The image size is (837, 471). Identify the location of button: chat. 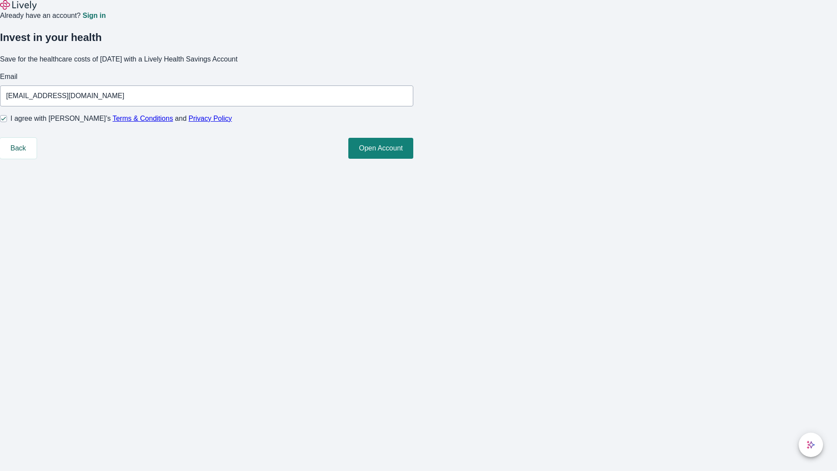
(811, 444).